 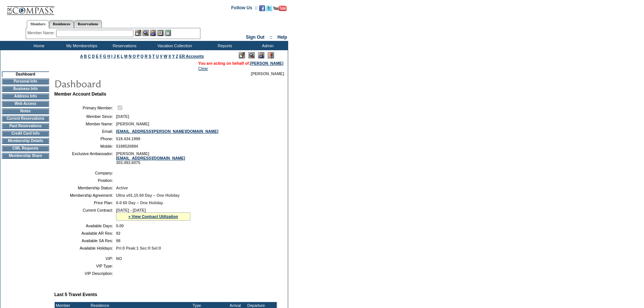 I want to click on img: View, so click(x=145, y=33).